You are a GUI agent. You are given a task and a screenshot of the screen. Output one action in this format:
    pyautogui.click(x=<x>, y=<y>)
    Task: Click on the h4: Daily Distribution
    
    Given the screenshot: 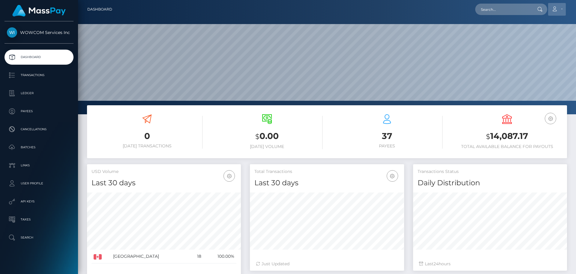 What is the action you would take?
    pyautogui.click(x=490, y=183)
    